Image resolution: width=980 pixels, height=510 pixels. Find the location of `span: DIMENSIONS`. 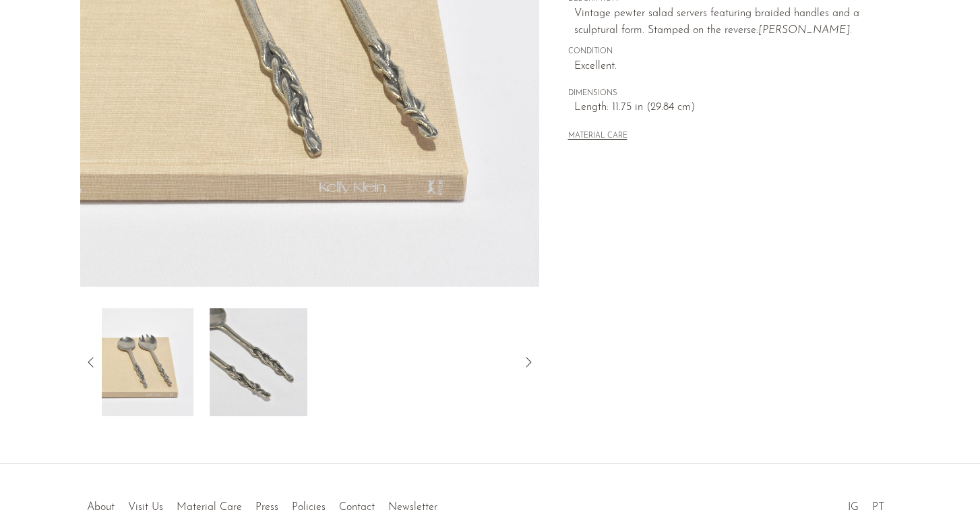

span: DIMENSIONS is located at coordinates (720, 94).